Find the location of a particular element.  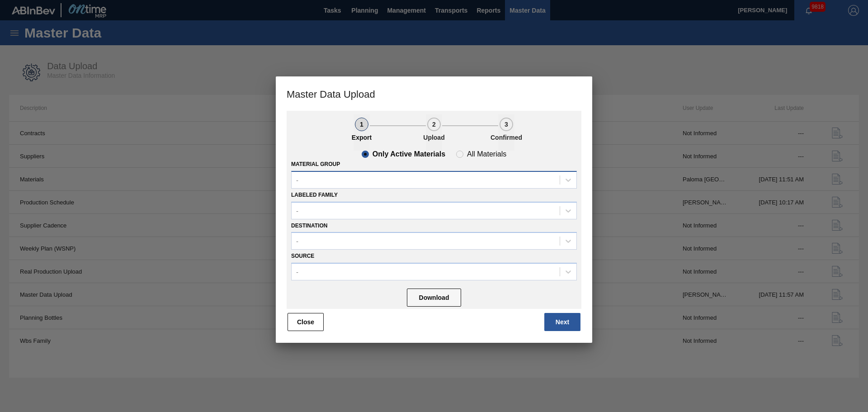

button: Download is located at coordinates (434, 298).